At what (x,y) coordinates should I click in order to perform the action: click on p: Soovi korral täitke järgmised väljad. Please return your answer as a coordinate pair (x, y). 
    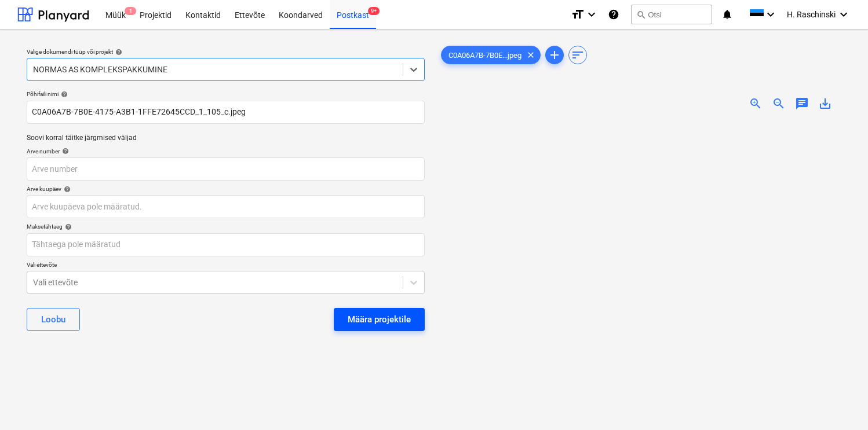
    Looking at the image, I should click on (226, 138).